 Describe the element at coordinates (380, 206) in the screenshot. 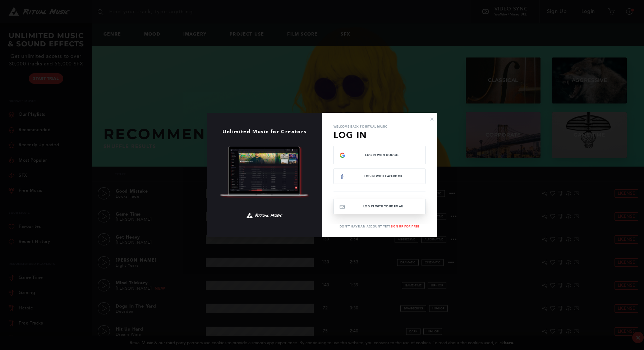

I see `button: Log In with your email` at that location.